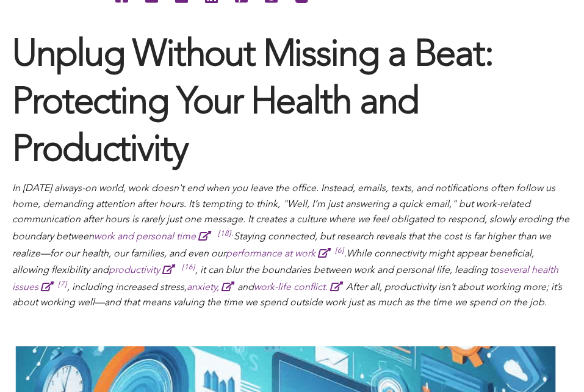 Image resolution: width=584 pixels, height=392 pixels. What do you see at coordinates (154, 237) in the screenshot?
I see `a: work and personal time` at bounding box center [154, 237].